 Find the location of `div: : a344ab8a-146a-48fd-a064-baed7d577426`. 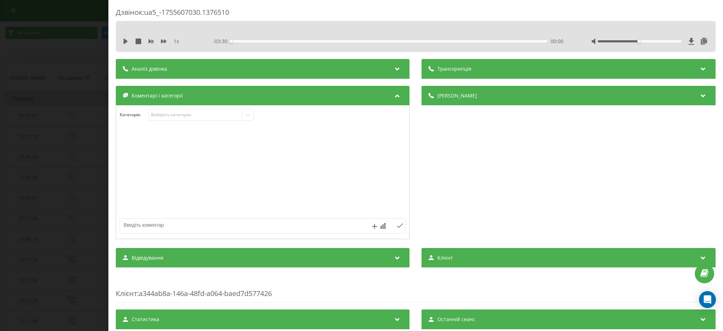

div: : a344ab8a-146a-48fd-a064-baed7d577426 is located at coordinates (415, 288).